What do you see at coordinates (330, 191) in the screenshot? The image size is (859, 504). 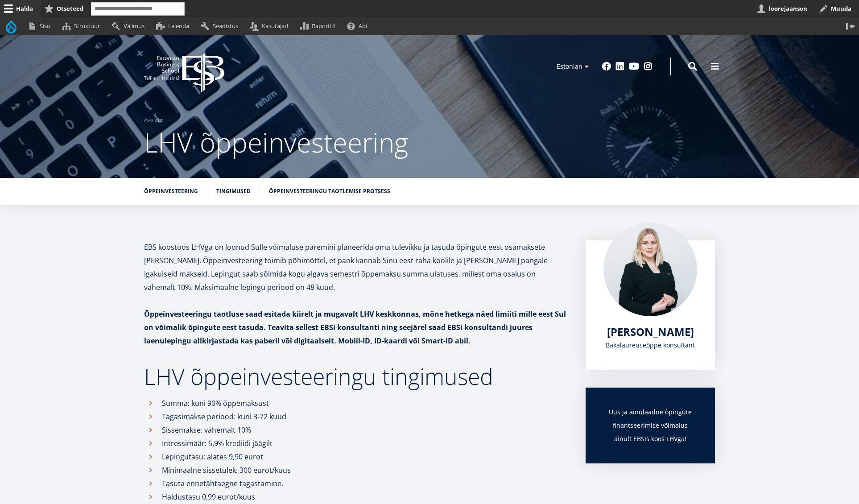 I see `a: Õppeinvesteeringu taotlemise protsess` at bounding box center [330, 191].